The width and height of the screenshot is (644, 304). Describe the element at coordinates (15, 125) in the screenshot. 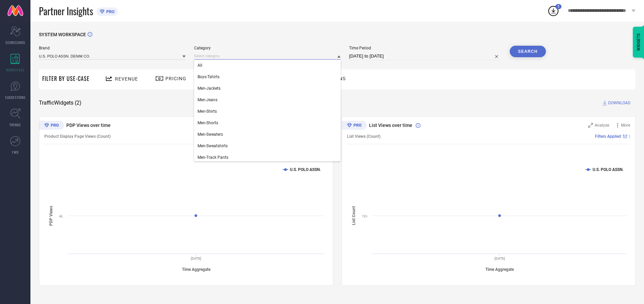

I see `span: TRENDS` at that location.